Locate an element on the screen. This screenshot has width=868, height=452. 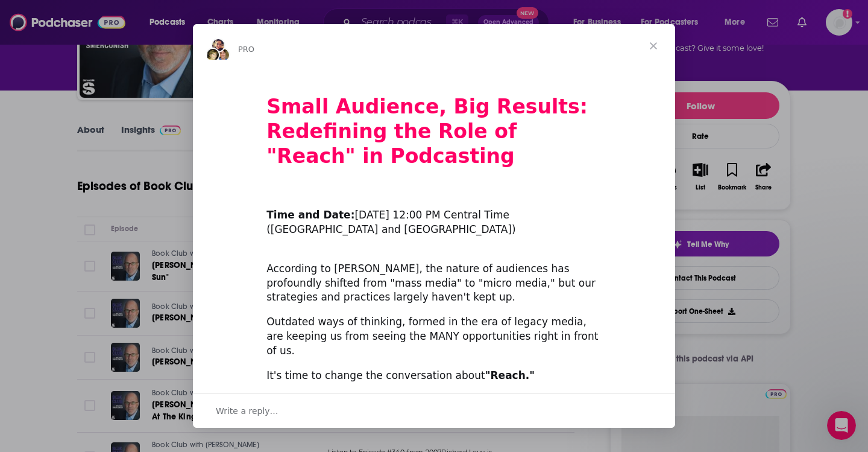
span: PRO is located at coordinates (246, 49).